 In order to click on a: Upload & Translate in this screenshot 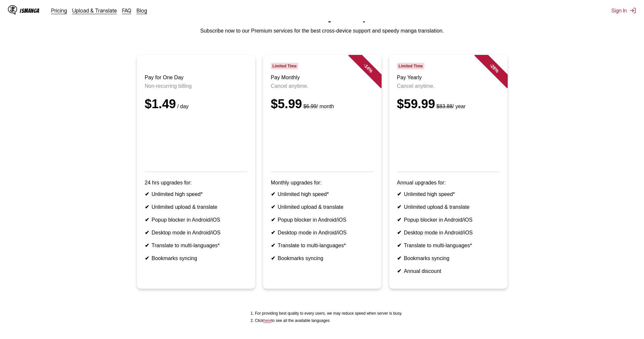, I will do `click(95, 10)`.